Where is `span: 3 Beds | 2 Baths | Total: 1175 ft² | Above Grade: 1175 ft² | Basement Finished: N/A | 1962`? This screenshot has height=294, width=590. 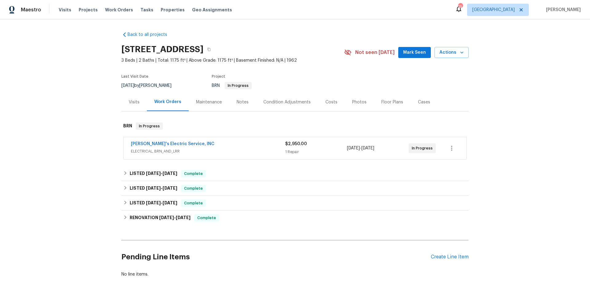 span: 3 Beds | 2 Baths | Total: 1175 ft² | Above Grade: 1175 ft² | Basement Finished: N/A | 1962 is located at coordinates (233, 61).